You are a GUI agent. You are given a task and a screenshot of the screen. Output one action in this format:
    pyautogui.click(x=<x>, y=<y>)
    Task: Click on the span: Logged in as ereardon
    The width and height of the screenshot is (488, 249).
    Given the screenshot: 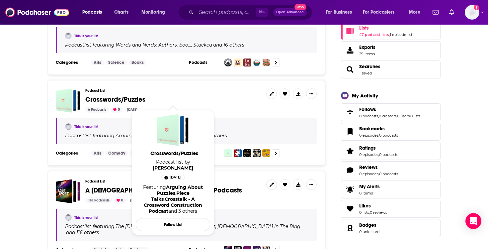 What is the action you would take?
    pyautogui.click(x=472, y=12)
    